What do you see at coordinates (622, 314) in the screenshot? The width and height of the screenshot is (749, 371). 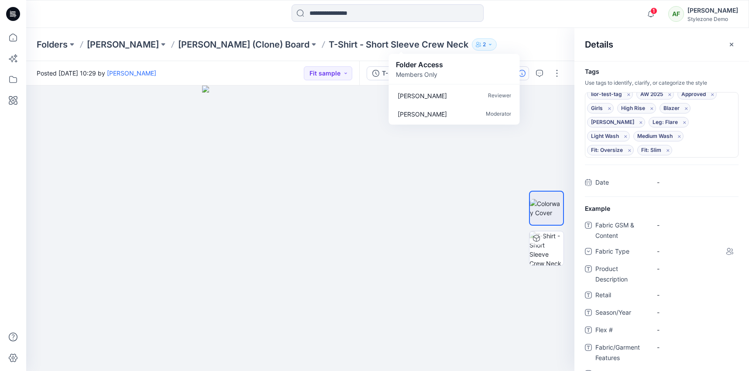 I see `span: Season/Year` at bounding box center [622, 314].